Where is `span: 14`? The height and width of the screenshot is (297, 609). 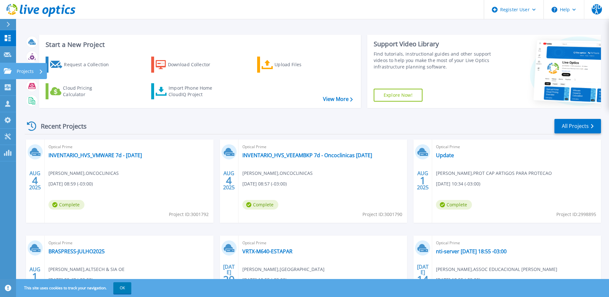
span: 14 is located at coordinates (423, 279).